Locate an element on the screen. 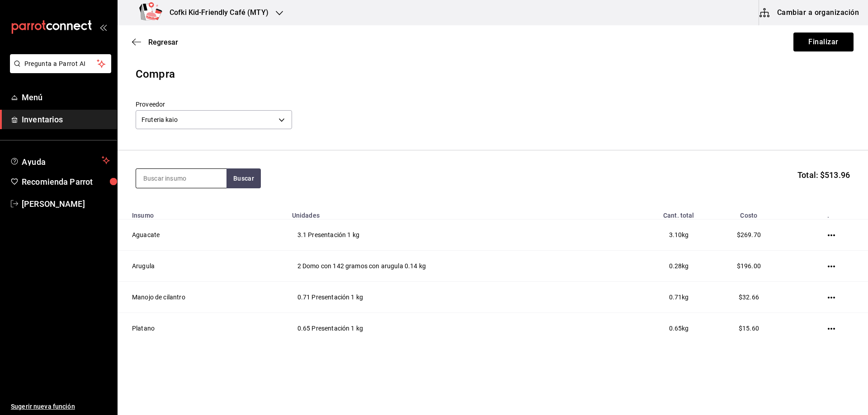 This screenshot has height=415, width=868. span: $15.60 is located at coordinates (749, 328).